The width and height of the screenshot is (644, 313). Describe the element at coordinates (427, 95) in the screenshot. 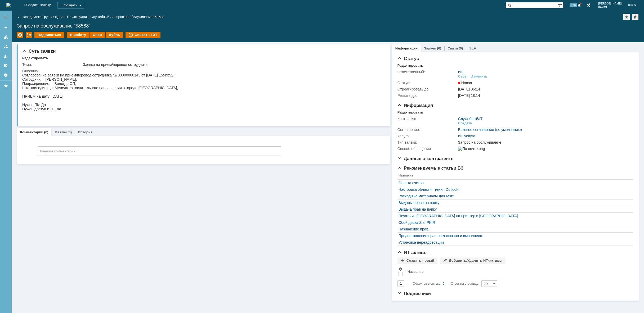

I see `div: Решить до:` at that location.